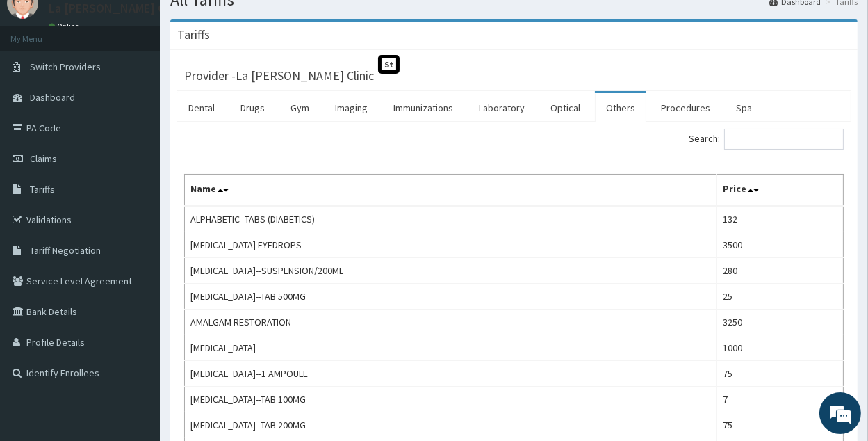 The height and width of the screenshot is (441, 868). I want to click on div: Minimize live chat window, so click(245, 23).